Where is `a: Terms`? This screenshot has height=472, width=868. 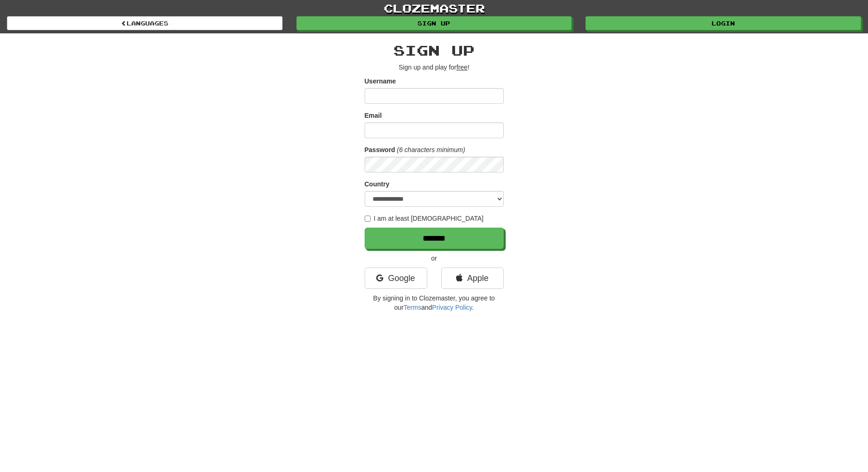 a: Terms is located at coordinates (413, 307).